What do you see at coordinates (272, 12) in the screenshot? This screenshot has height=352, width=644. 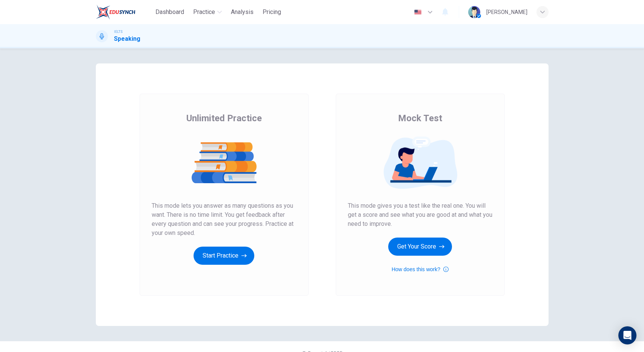 I see `button: Pricing` at bounding box center [272, 12].